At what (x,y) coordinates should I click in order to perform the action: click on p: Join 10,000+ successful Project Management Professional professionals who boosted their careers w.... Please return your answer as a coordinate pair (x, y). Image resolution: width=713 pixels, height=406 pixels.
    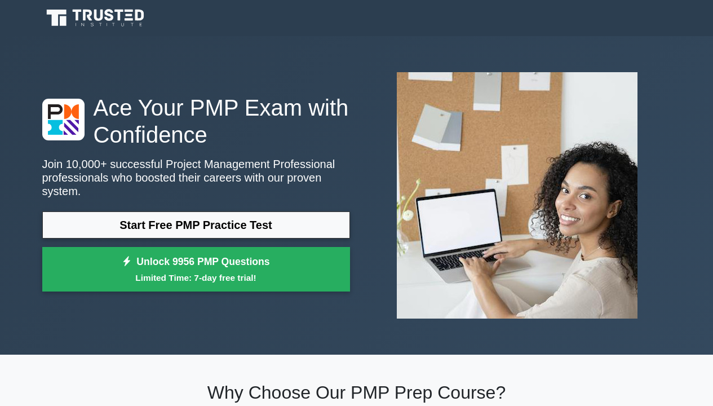
    Looking at the image, I should click on (196, 177).